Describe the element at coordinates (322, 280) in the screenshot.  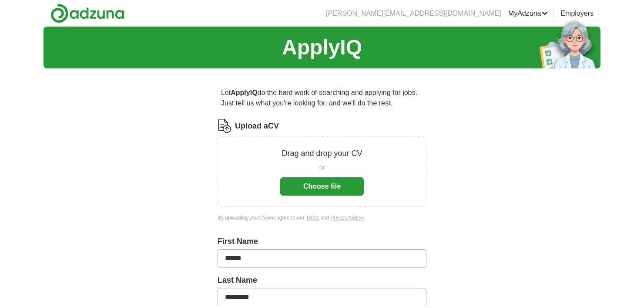
I see `label: Last Name` at that location.